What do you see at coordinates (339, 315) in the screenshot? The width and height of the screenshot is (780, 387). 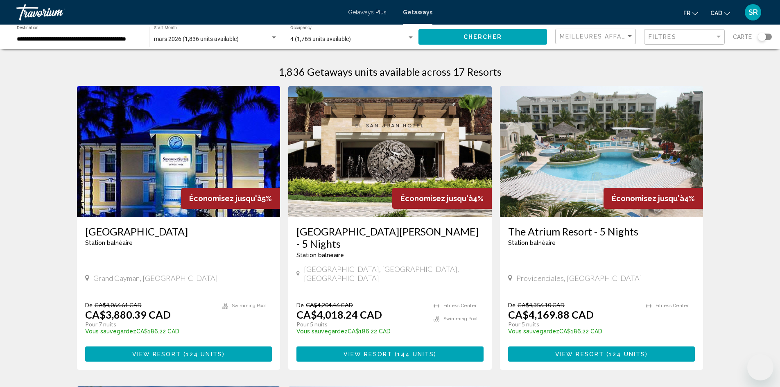 I see `p: CA$4,018.24 CAD` at bounding box center [339, 315].